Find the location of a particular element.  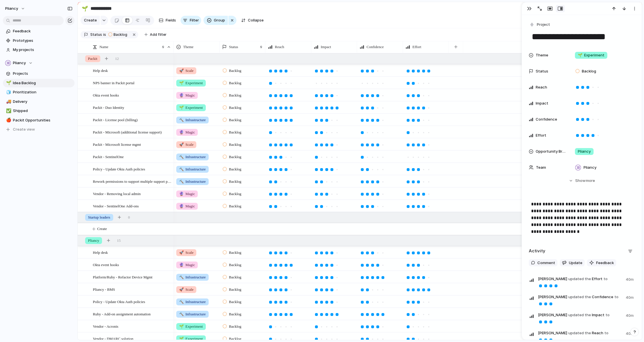

span: Packit is located at coordinates (93, 59).